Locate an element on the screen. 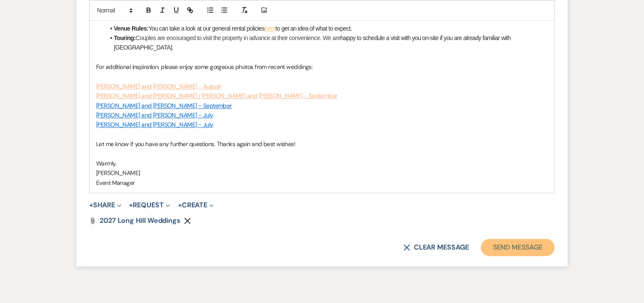 This screenshot has height=303, width=644. button: Share is located at coordinates (105, 206).